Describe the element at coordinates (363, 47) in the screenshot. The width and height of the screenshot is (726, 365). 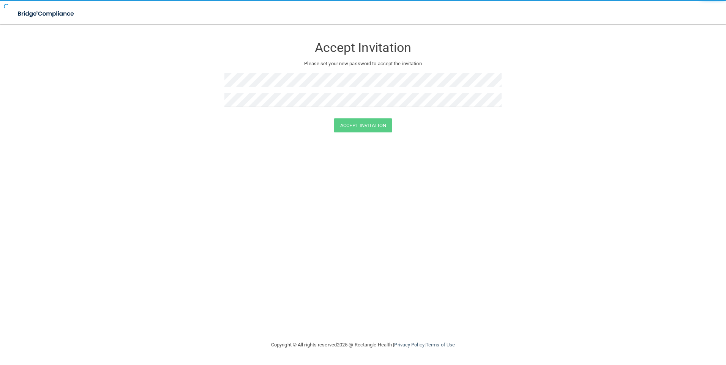
I see `h3: Accept Invitation` at that location.